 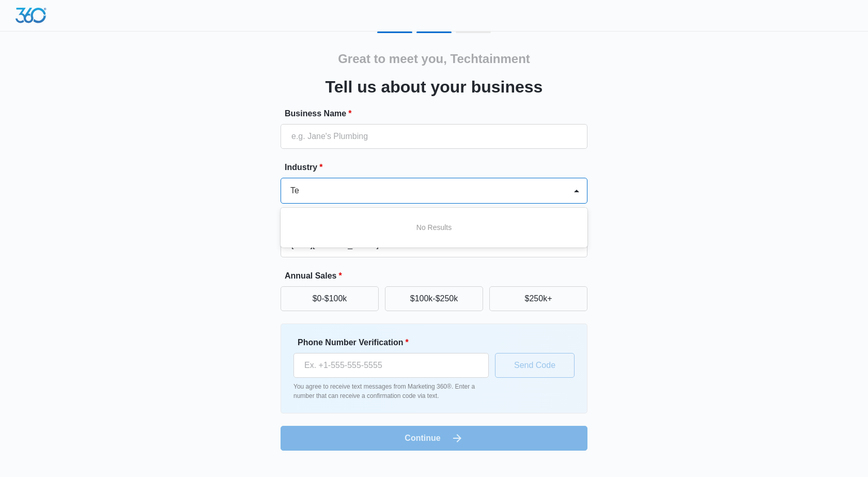 What do you see at coordinates (395, 342) in the screenshot?
I see `label: Phone Number Verification` at bounding box center [395, 342].